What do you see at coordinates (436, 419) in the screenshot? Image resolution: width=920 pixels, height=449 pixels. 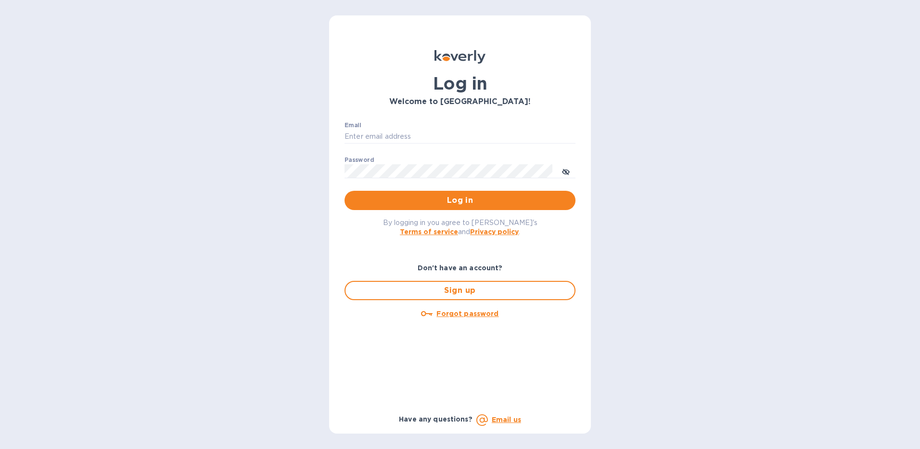 I see `b: Have any questions?` at bounding box center [436, 419].